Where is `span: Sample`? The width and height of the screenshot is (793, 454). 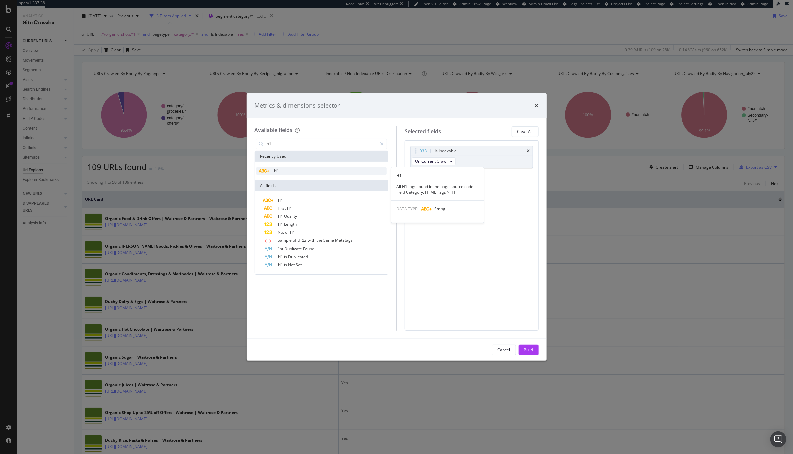 span: Sample is located at coordinates (285, 240).